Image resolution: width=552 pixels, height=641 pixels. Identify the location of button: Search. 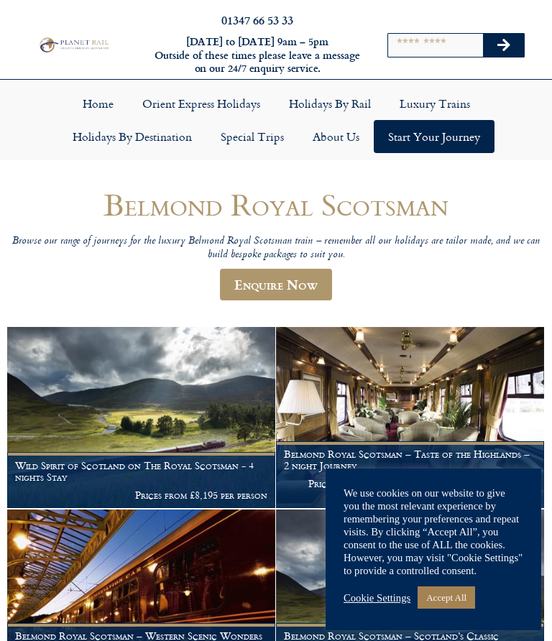
(504, 45).